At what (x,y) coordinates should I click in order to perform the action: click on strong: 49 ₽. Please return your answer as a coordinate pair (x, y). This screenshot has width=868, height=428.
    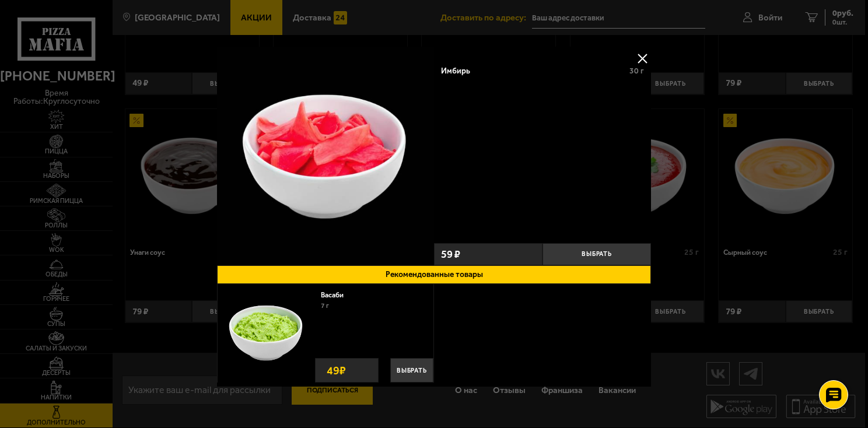
    Looking at the image, I should click on (336, 370).